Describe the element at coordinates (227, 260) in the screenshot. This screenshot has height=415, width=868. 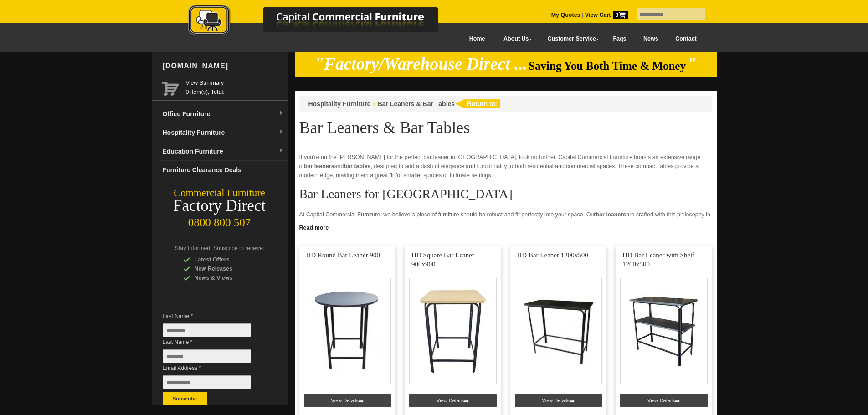
I see `div: Latest Offers` at that location.